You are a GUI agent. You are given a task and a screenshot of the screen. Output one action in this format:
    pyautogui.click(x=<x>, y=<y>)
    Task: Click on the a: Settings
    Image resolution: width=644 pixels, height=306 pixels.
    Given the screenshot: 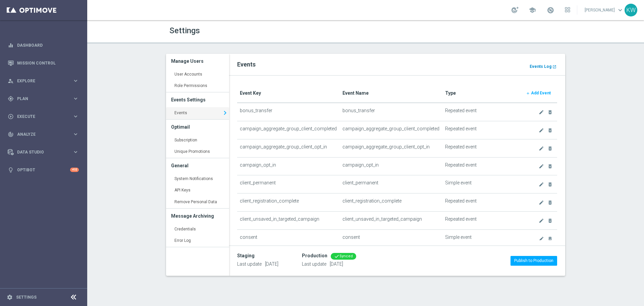 What is the action you would take?
    pyautogui.click(x=26, y=297)
    